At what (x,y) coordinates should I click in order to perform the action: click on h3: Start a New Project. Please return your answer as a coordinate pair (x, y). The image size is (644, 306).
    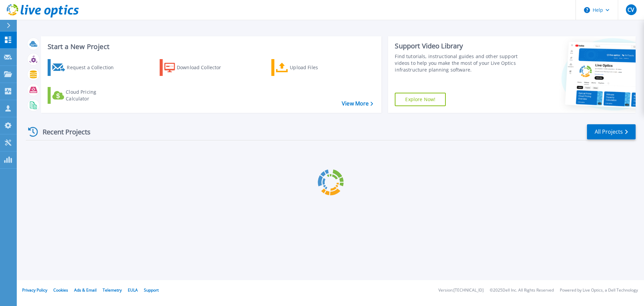
    Looking at the image, I should click on (211, 47).